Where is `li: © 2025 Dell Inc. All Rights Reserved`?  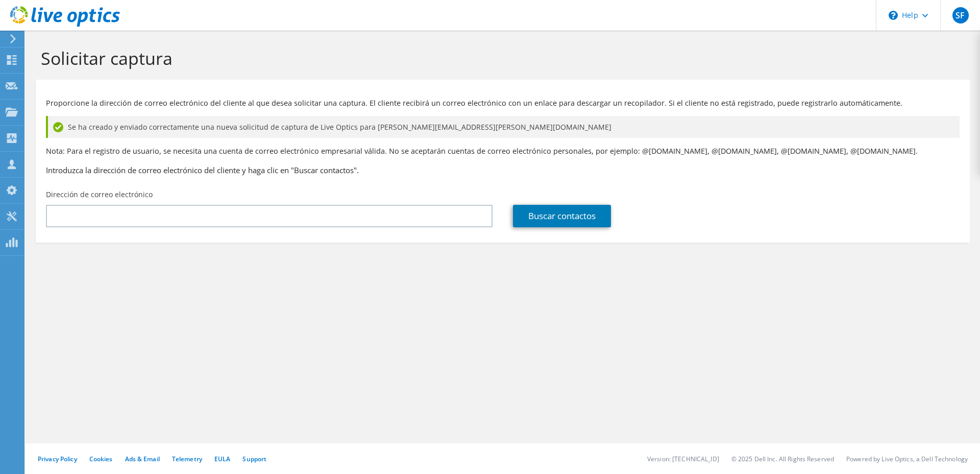
li: © 2025 Dell Inc. All Rights Reserved is located at coordinates (782, 459).